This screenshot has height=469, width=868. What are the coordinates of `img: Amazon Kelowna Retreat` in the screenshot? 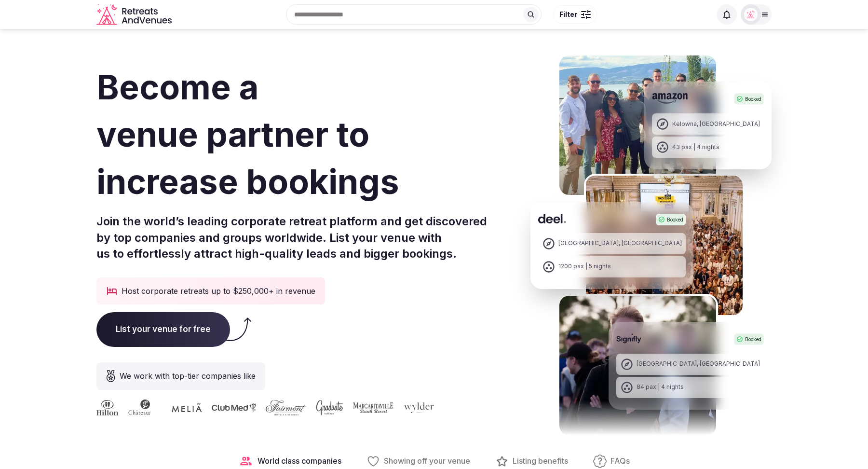 It's located at (638, 125).